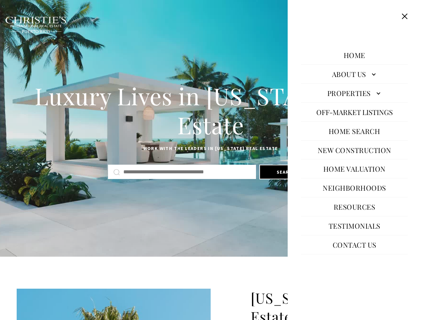  Describe the element at coordinates (354, 150) in the screenshot. I see `a: New Construction` at that location.